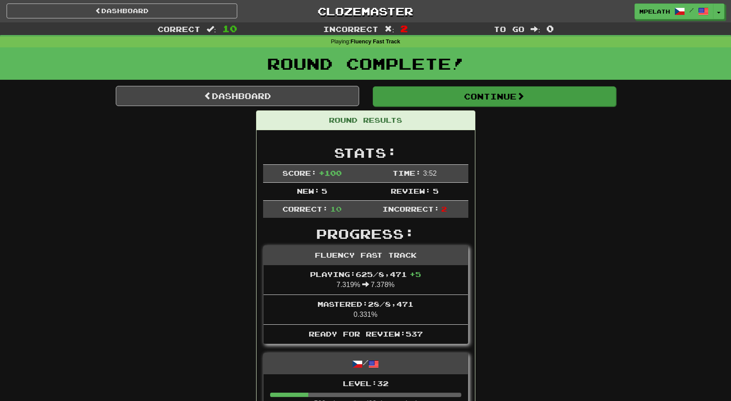 The height and width of the screenshot is (401, 731). What do you see at coordinates (674, 11) in the screenshot?
I see `a: mpelath /` at bounding box center [674, 11].